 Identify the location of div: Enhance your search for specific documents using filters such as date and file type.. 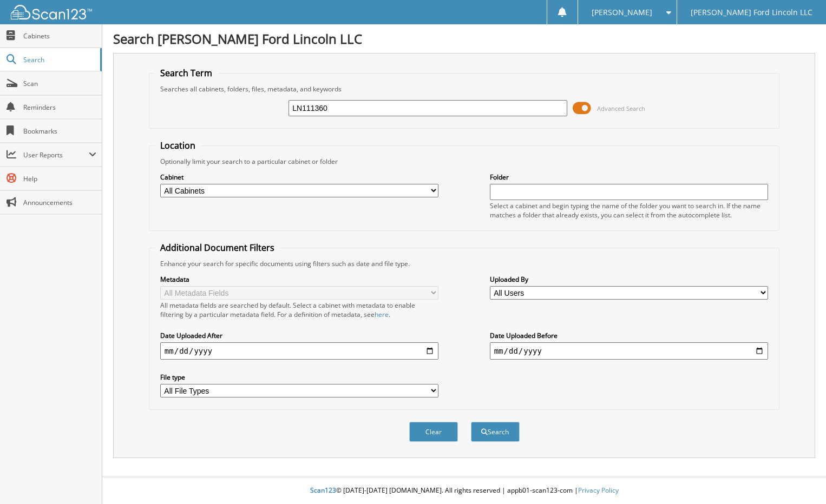
(464, 263).